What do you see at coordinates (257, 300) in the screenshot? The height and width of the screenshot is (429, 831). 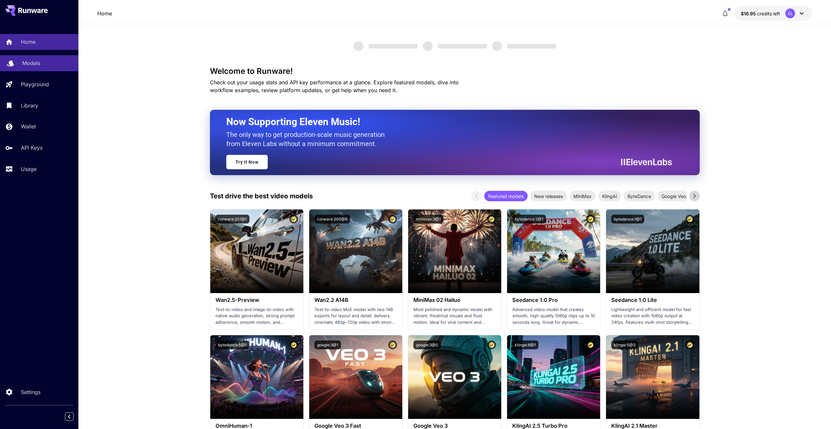 I see `h3: Wan2.5-Preview` at bounding box center [257, 300].